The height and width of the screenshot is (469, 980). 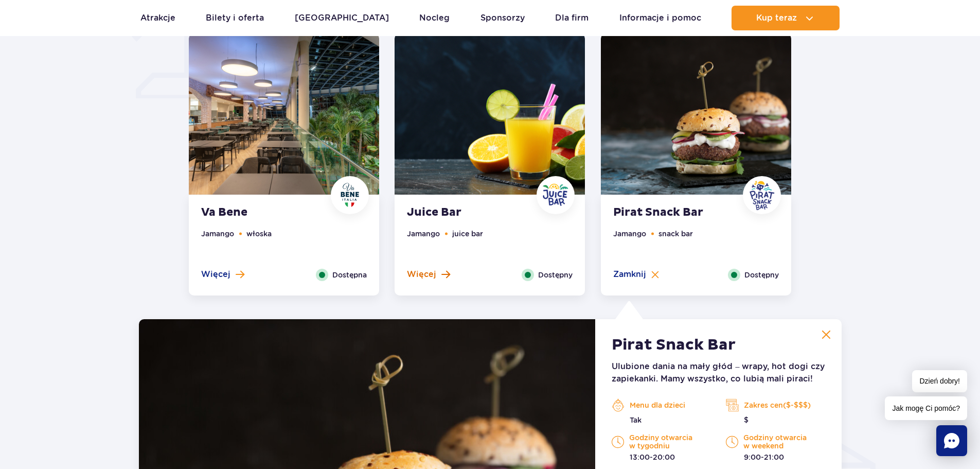 What do you see at coordinates (939, 380) in the screenshot?
I see `span: Dzień dobry!` at bounding box center [939, 380].